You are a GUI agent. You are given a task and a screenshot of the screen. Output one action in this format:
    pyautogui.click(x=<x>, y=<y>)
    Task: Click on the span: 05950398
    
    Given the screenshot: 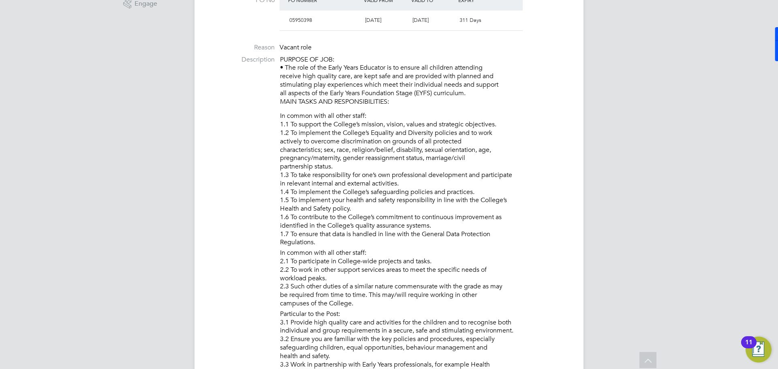 What is the action you would take?
    pyautogui.click(x=301, y=20)
    